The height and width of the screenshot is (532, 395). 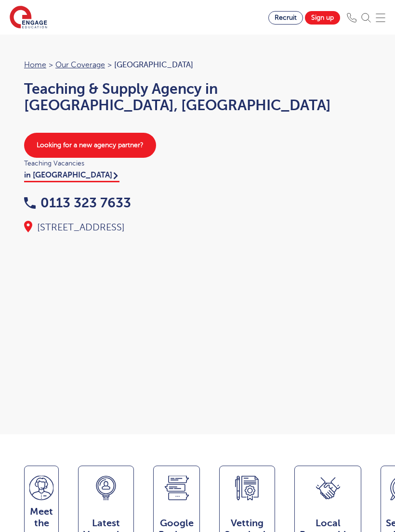 I want to click on a: 0113 323 7633, so click(x=78, y=203).